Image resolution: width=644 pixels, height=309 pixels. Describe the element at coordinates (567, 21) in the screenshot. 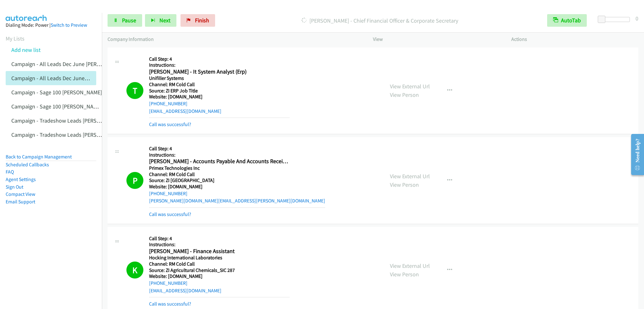

I see `button: AutoTab` at that location.